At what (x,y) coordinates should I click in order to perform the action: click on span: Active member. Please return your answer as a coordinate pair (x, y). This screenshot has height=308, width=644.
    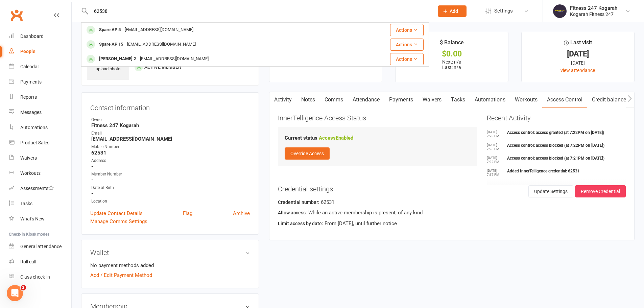
    Looking at the image, I should click on (162, 67).